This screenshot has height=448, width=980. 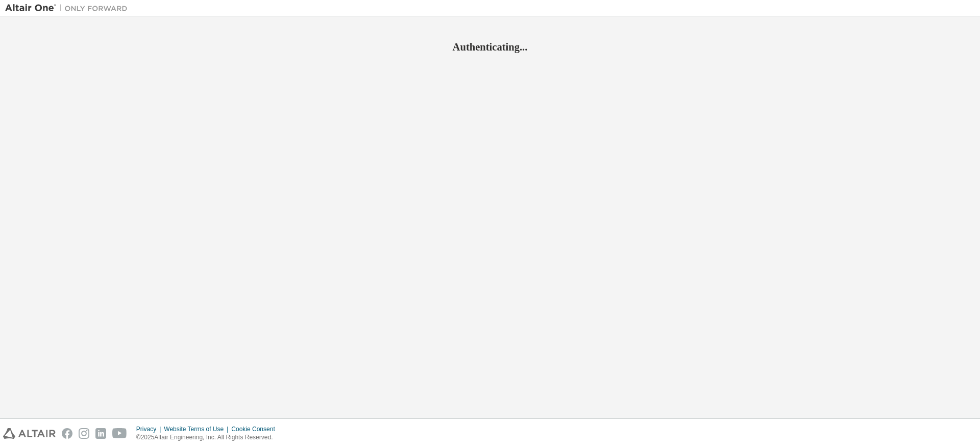 What do you see at coordinates (84, 433) in the screenshot?
I see `img: instagram.svg` at bounding box center [84, 433].